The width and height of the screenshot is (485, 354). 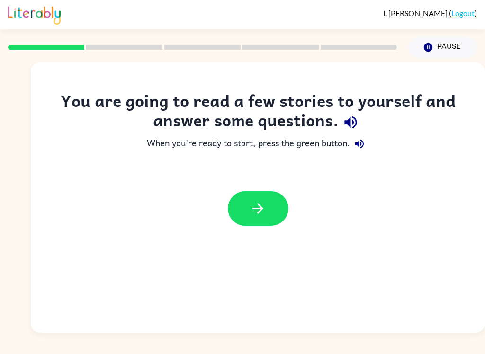 What do you see at coordinates (258, 113) in the screenshot?
I see `div: You are going to read a few stories to yourself and answer some questions.` at bounding box center [258, 113].